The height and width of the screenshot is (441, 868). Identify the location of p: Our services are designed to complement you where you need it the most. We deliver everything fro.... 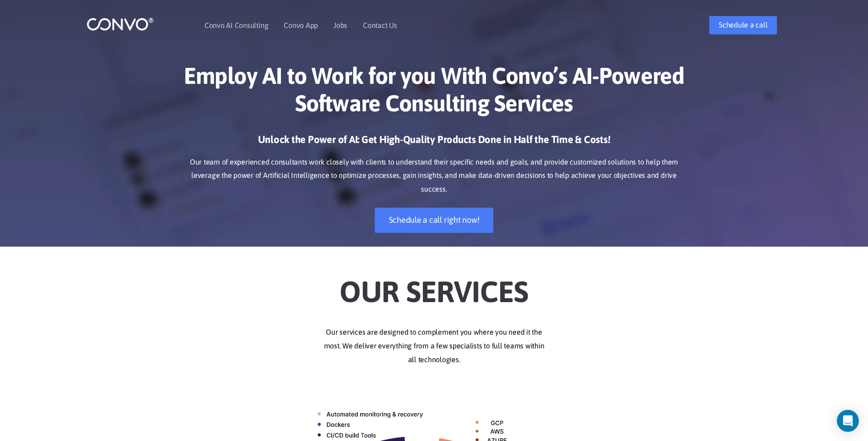
(435, 346).